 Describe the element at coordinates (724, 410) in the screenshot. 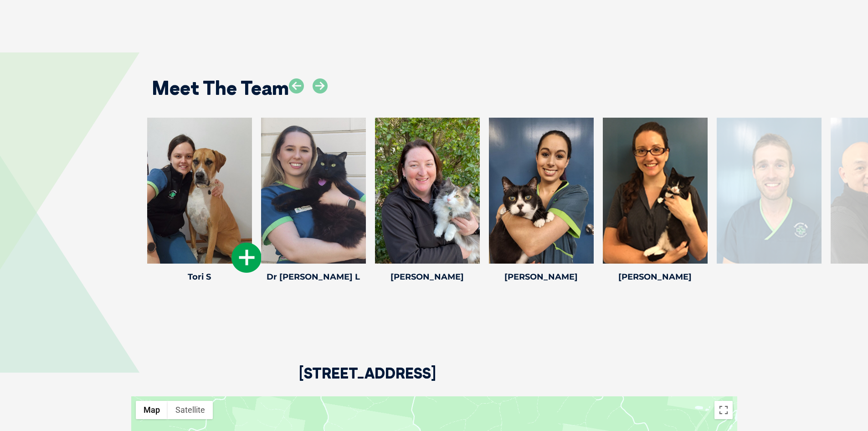

I see `button: Toggle fullscreen view` at that location.